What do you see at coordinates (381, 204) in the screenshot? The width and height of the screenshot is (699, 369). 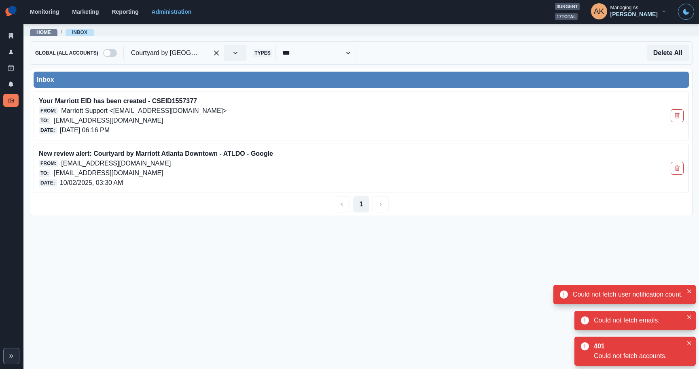 I see `button: Next Media` at bounding box center [381, 204].